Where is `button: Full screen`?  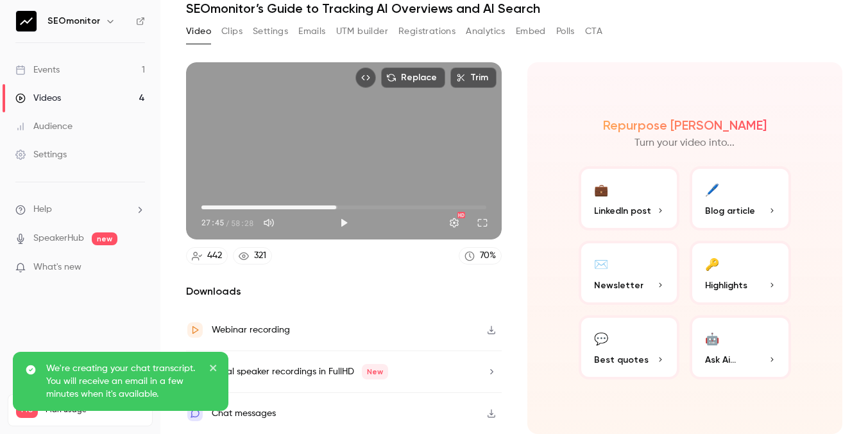
button: Full screen is located at coordinates (483, 223).